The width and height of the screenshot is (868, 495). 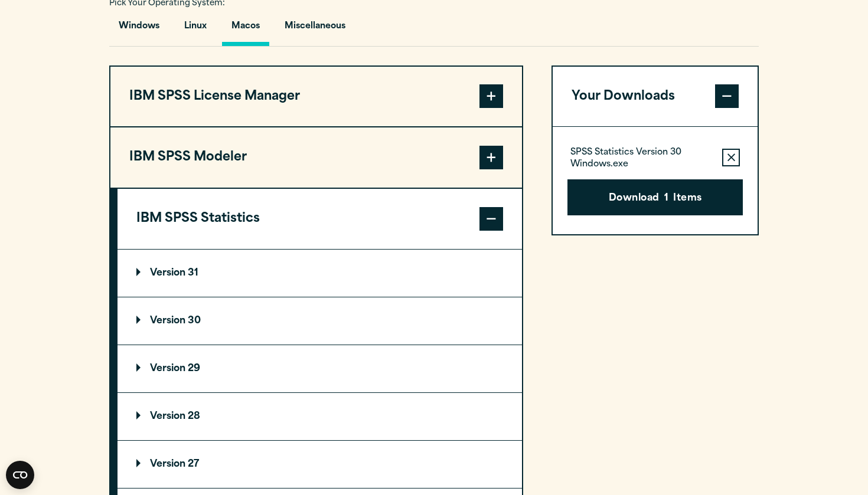 I want to click on button: Open CMP widget, so click(x=20, y=475).